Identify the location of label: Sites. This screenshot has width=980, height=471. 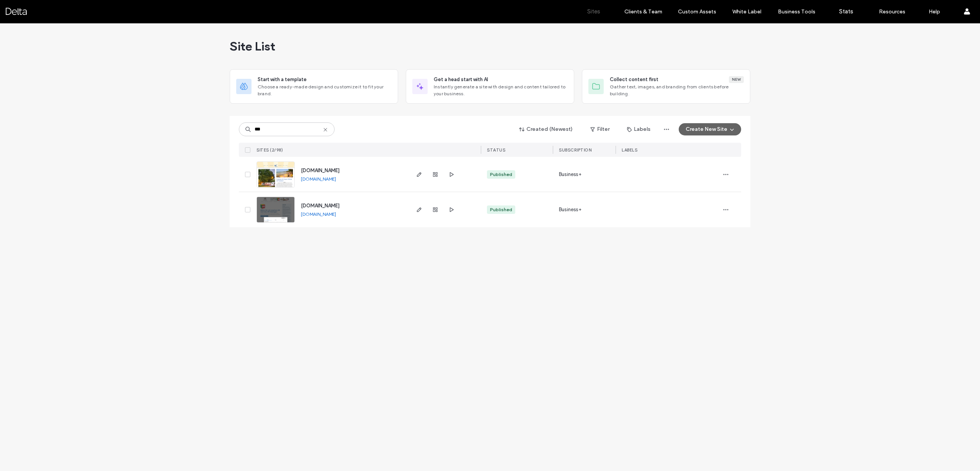
(594, 12).